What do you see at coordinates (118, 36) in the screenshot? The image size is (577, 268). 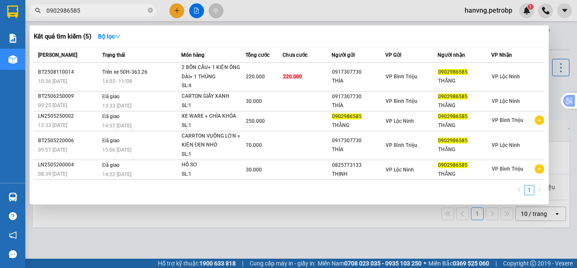 I see `span: down` at bounding box center [118, 36].